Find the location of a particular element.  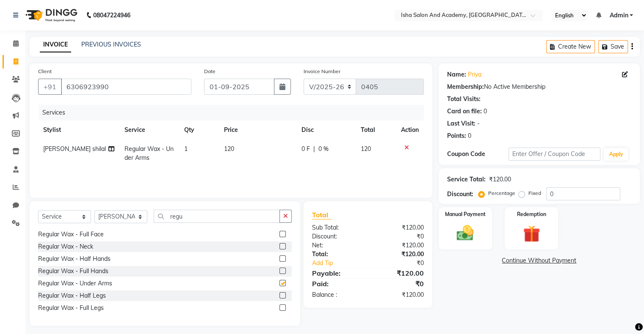

div: Paid: is located at coordinates (337, 284).